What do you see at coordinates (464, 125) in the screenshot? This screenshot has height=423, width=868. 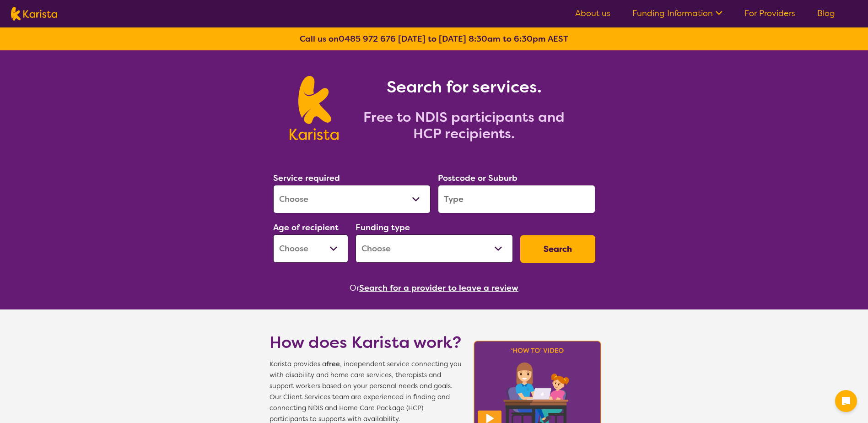 I see `h2: Free to NDIS participants and HCP recipients.` at bounding box center [464, 125].